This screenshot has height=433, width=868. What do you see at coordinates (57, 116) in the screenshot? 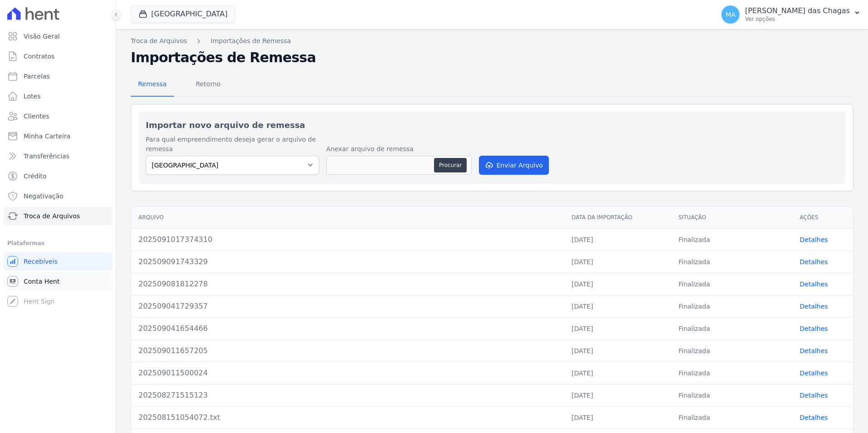
I see `a: Clientes` at bounding box center [57, 116].